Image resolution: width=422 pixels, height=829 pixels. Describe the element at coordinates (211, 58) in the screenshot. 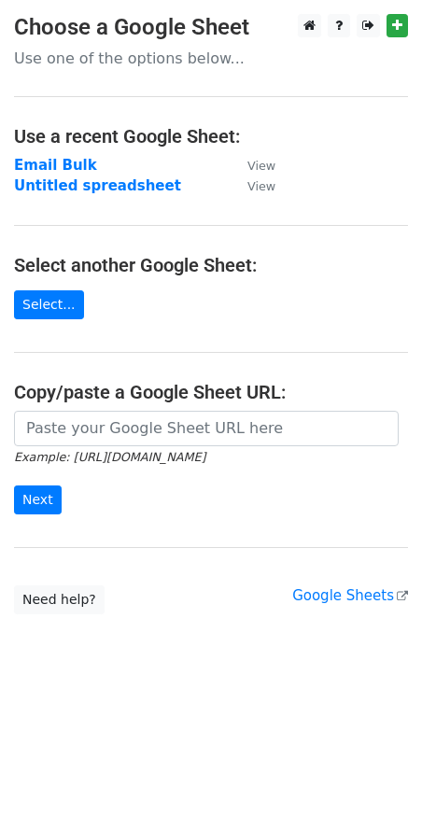

I see `p: Use one of the options below...` at that location.